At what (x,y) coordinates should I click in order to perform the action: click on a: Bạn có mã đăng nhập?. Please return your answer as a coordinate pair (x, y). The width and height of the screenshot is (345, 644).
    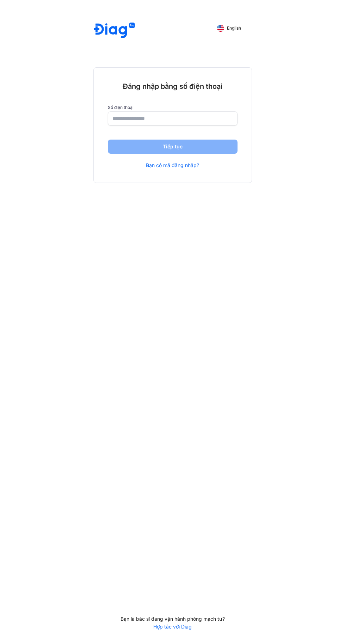
    Looking at the image, I should click on (172, 165).